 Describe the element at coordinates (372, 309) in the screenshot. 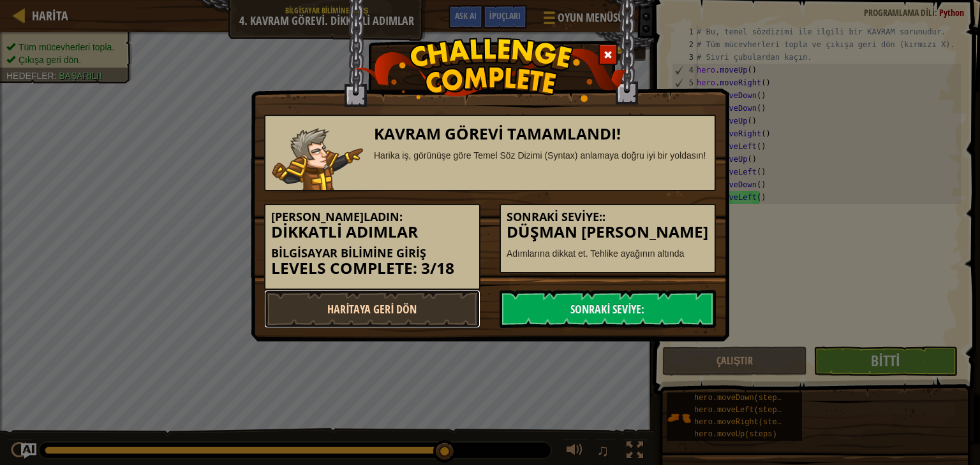

I see `a: Haritaya Geri Dön` at that location.